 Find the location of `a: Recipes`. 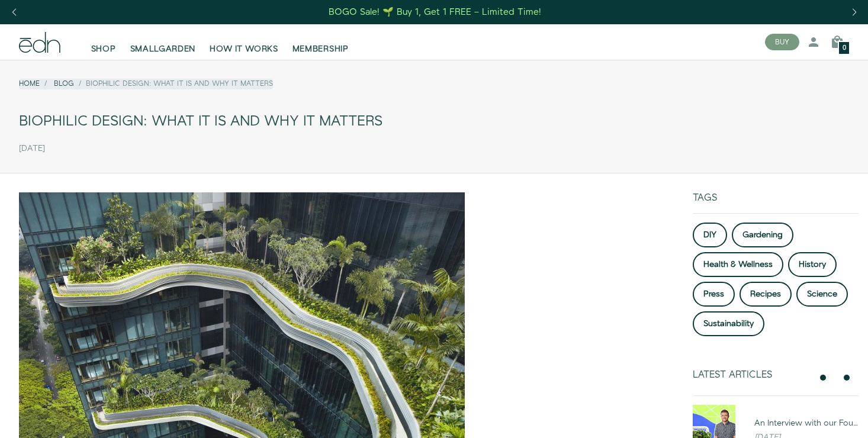

a: Recipes is located at coordinates (766, 294).